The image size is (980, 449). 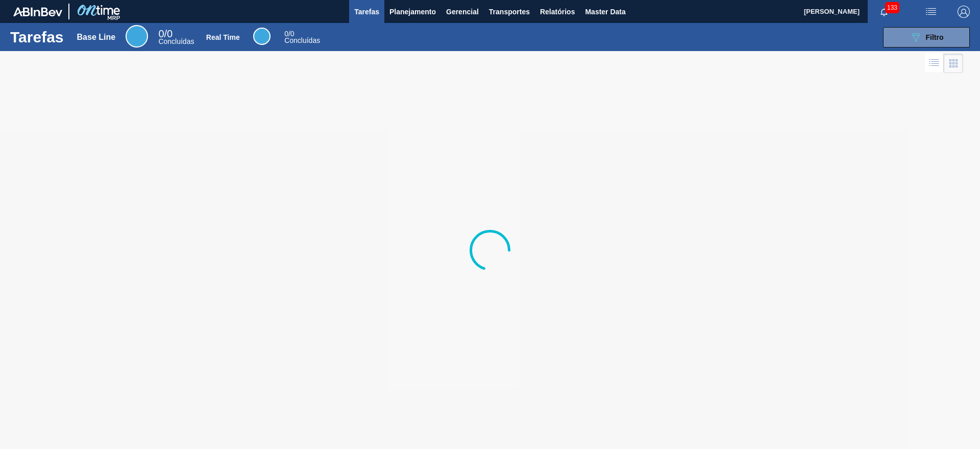 What do you see at coordinates (462, 11) in the screenshot?
I see `span: Gerencial` at bounding box center [462, 11].